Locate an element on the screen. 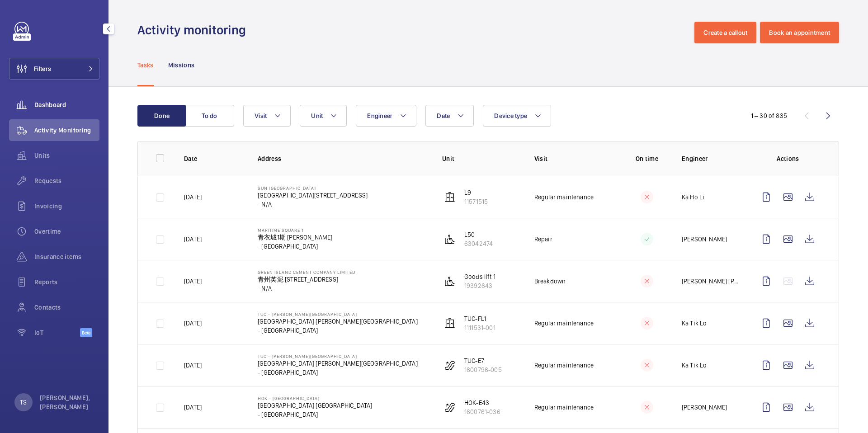 The width and height of the screenshot is (868, 433). p: Visit is located at coordinates (574, 159).